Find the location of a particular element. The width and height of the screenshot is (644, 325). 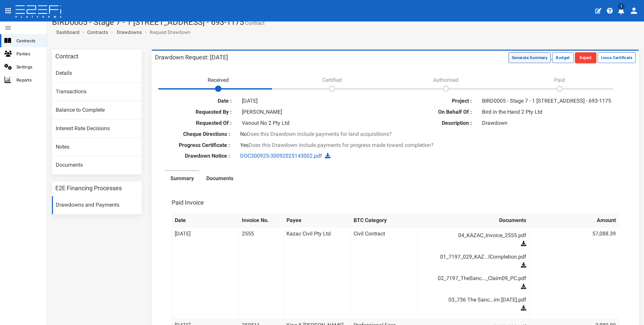

th: Documents is located at coordinates (473, 220).